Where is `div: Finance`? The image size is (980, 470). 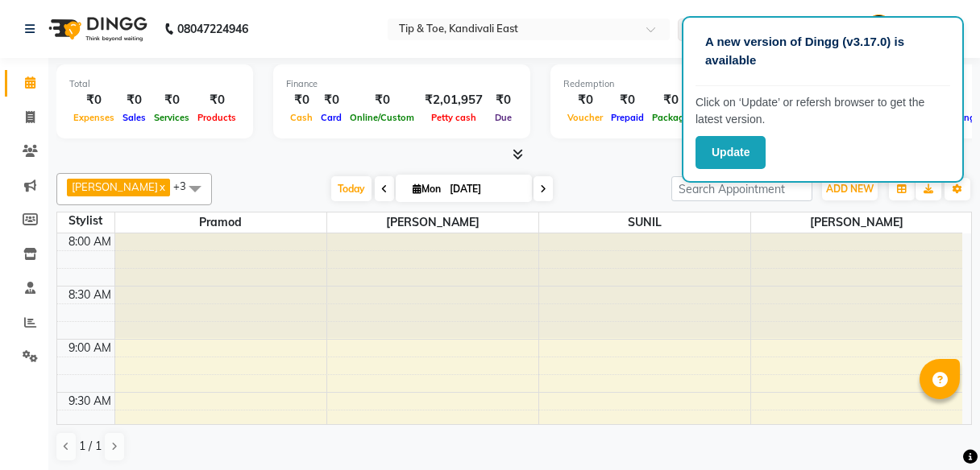 div: Finance is located at coordinates (401, 84).